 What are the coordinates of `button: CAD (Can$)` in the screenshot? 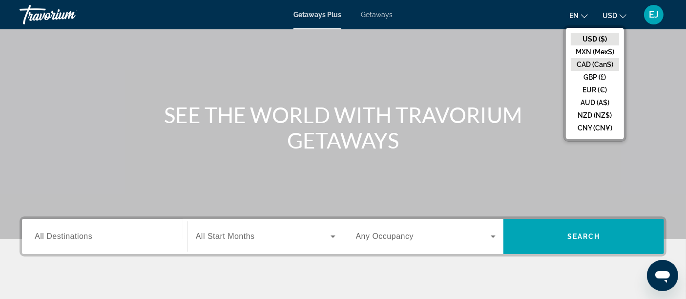 It's located at (595, 64).